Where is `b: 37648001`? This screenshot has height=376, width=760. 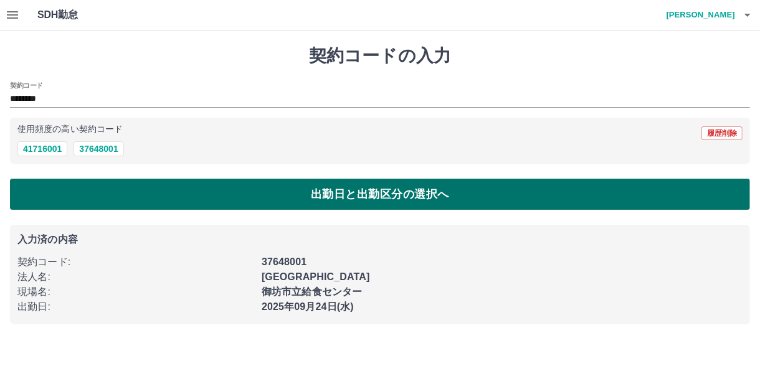
b: 37648001 is located at coordinates (284, 262).